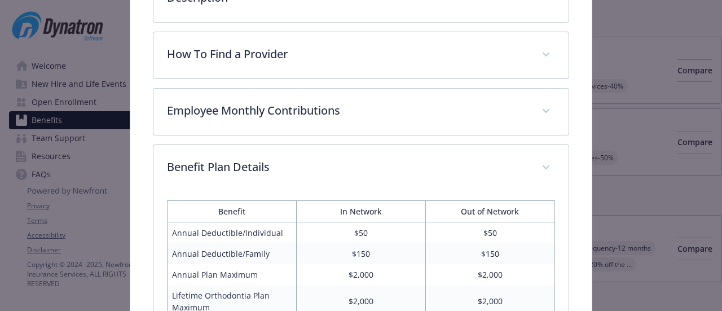 This screenshot has height=311, width=722. Describe the element at coordinates (232, 253) in the screenshot. I see `td: Annual Deductible/Family` at that location.